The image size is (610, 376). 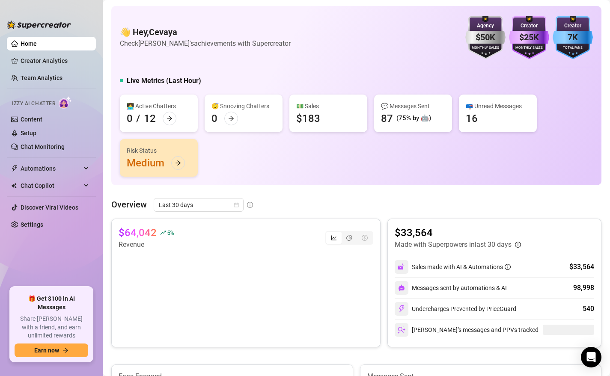 I want to click on div: Undercharges Prevented by PriceGuard, so click(x=455, y=309).